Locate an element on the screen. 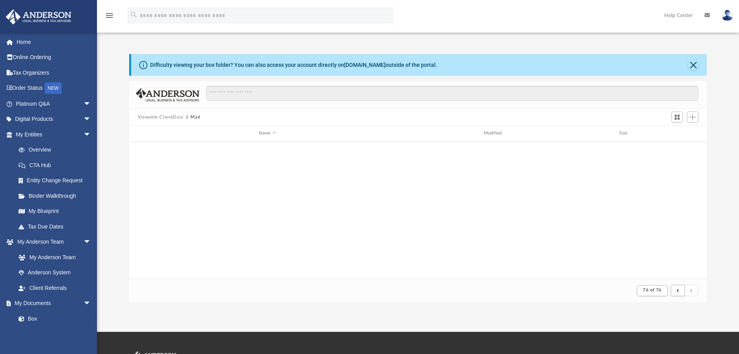 This screenshot has width=739, height=354. a: Binder Walkthrough is located at coordinates (57, 196).